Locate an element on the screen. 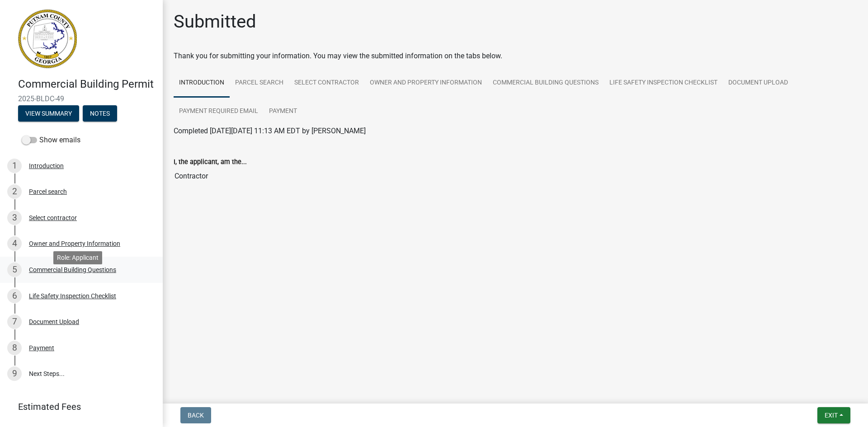 Image resolution: width=868 pixels, height=427 pixels. div: Owner and Property Information is located at coordinates (75, 243).